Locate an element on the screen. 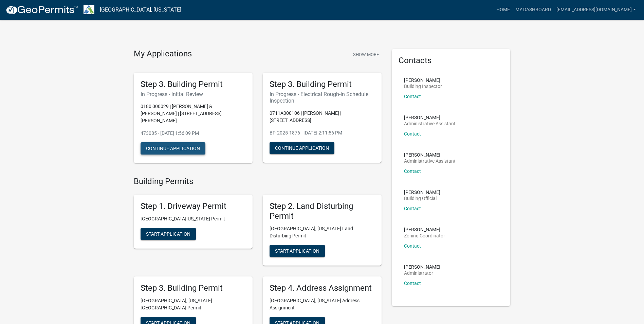 The height and width of the screenshot is (324, 644). p: Zoning Coordinator is located at coordinates (424, 235).